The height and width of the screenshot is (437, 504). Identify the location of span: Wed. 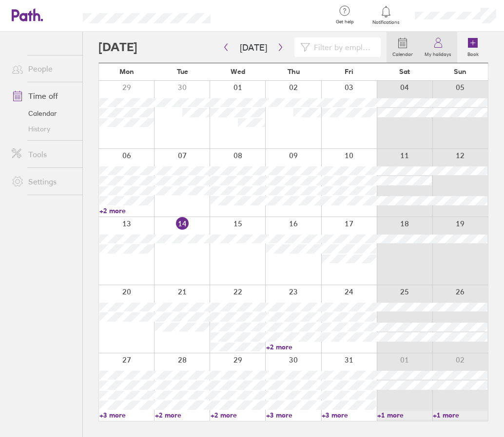
(238, 71).